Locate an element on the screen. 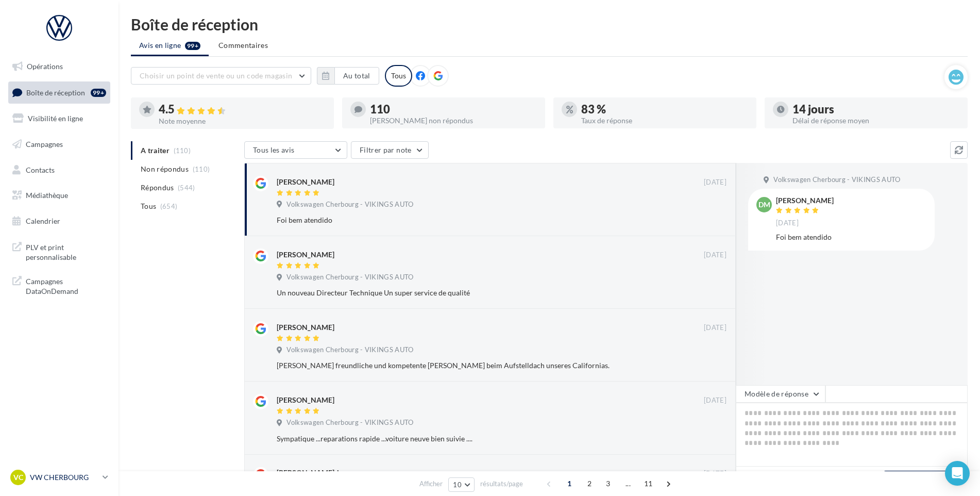 The image size is (980, 496). a: Visibilité en ligne is located at coordinates (59, 119).